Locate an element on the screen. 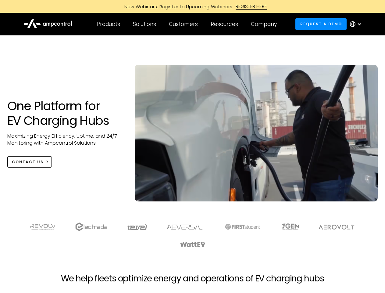 This screenshot has width=385, height=293. img: WattEV logo is located at coordinates (193, 244).